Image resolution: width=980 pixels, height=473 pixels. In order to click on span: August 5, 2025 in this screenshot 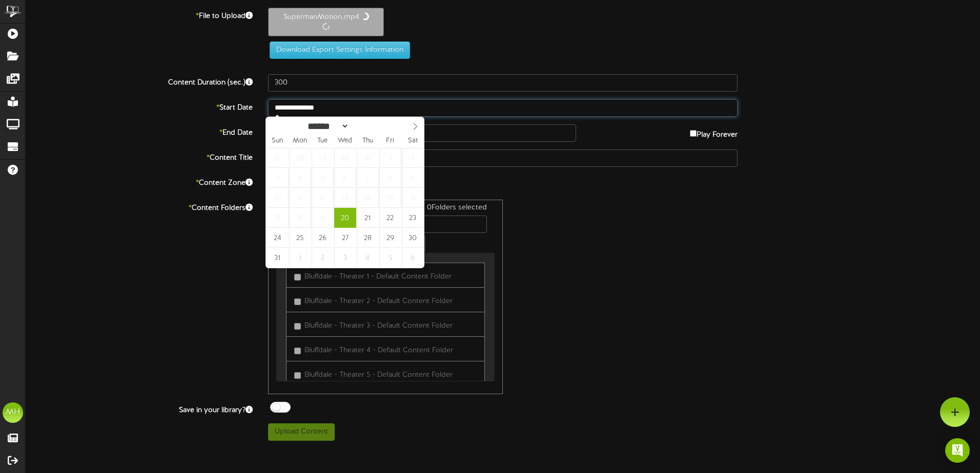, I will do `click(322, 178)`.